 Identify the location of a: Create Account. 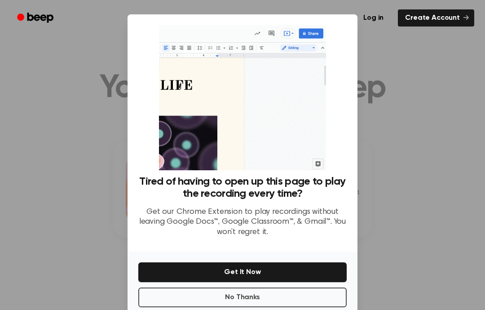
(436, 18).